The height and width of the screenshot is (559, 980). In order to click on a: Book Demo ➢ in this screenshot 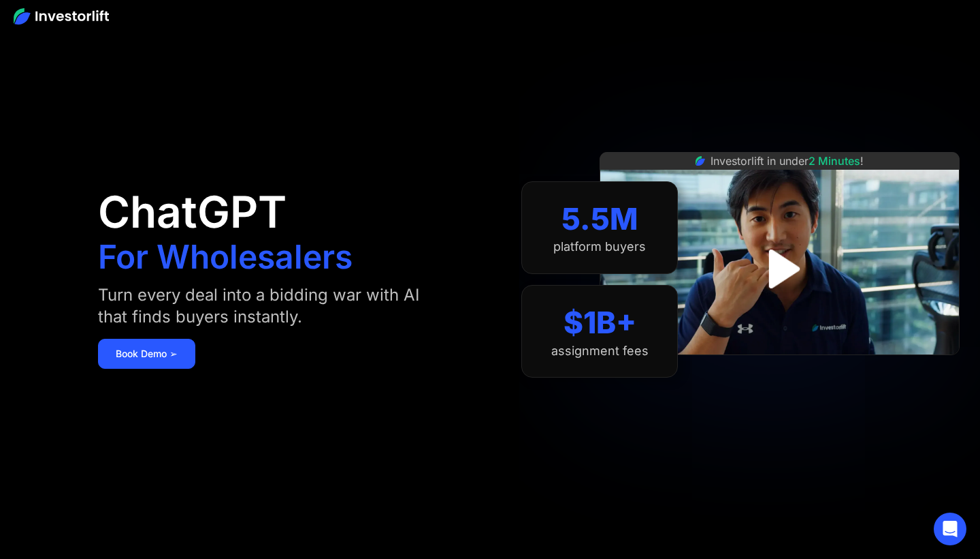, I will do `click(146, 354)`.